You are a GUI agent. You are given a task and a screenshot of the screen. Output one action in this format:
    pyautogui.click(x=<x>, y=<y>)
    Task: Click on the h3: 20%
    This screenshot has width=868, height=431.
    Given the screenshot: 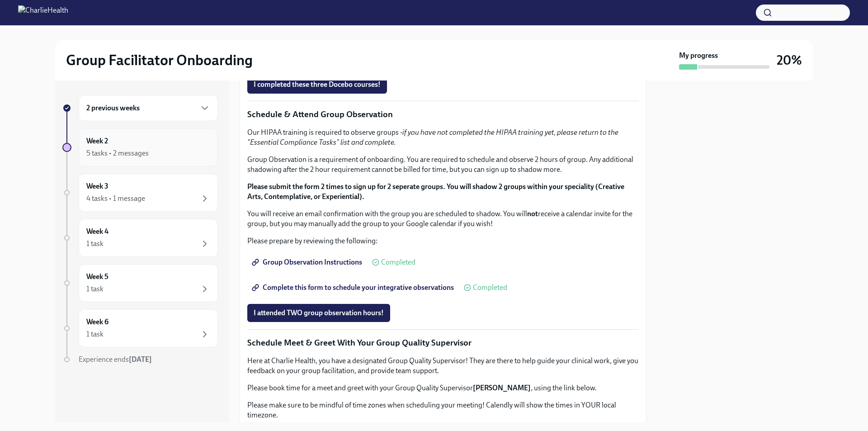 What is the action you would take?
    pyautogui.click(x=789, y=60)
    